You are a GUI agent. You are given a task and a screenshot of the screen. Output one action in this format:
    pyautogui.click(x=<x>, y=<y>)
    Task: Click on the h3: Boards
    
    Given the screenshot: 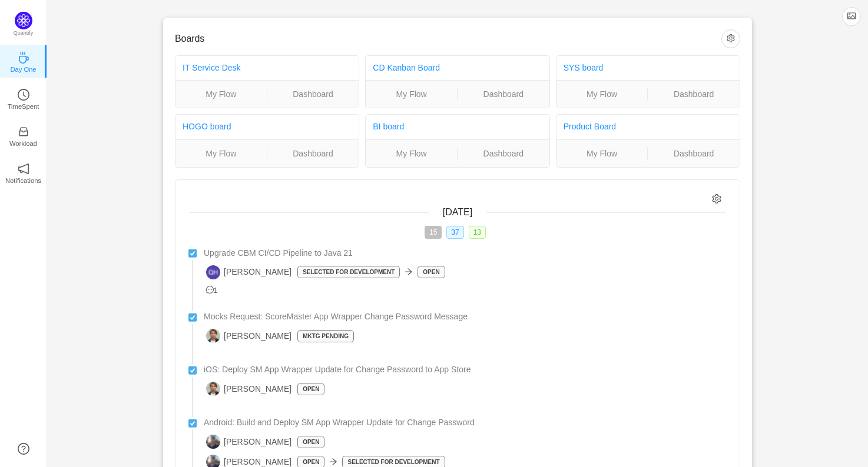 What is the action you would take?
    pyautogui.click(x=448, y=39)
    